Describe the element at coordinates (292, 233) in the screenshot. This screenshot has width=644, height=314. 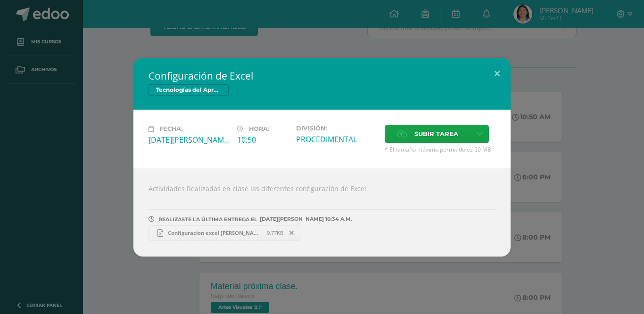
I see `span: Remover entrega` at that location.